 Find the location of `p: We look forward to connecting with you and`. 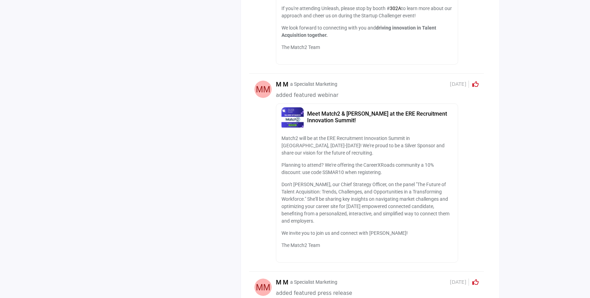

p: We look forward to connecting with you and is located at coordinates (367, 32).